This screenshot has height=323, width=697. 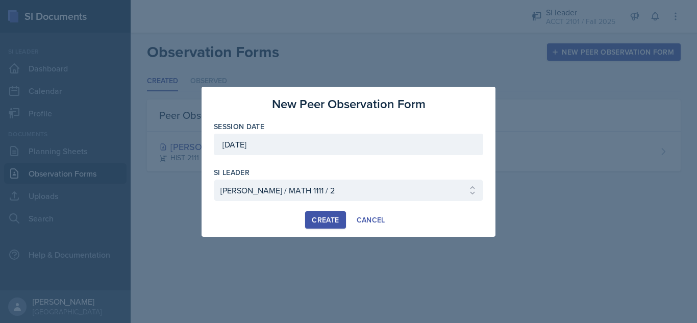 I want to click on h3: New Peer Observation Form, so click(x=348, y=104).